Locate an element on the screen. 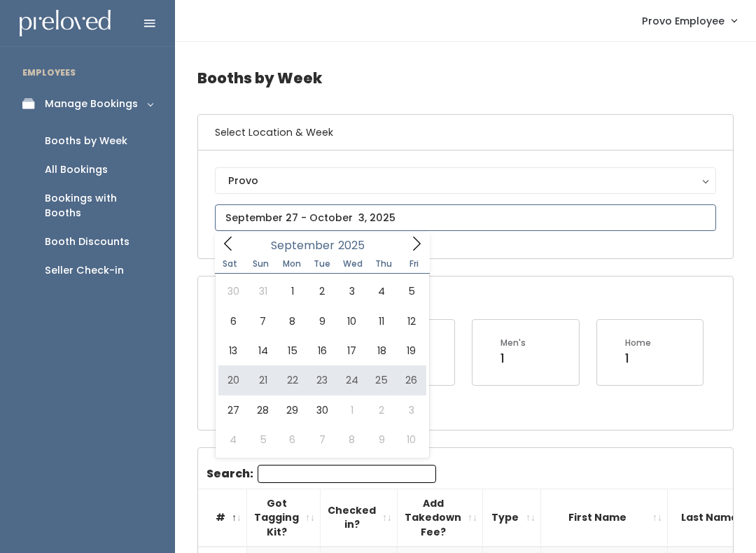  th: #: activate to sort column descending is located at coordinates (223, 517).